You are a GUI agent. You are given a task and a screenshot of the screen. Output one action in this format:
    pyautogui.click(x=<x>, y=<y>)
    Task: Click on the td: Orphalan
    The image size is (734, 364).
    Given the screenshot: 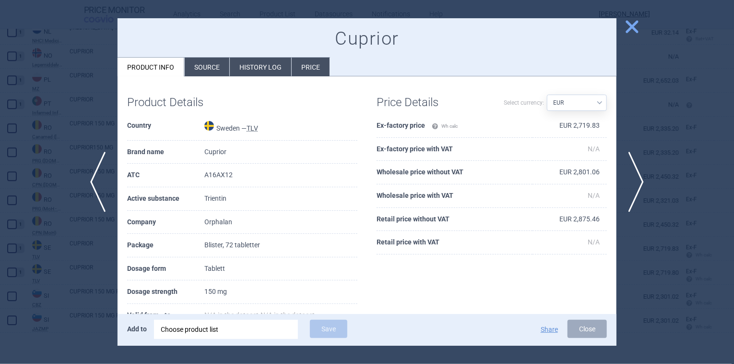 What is the action you would take?
    pyautogui.click(x=281, y=222)
    